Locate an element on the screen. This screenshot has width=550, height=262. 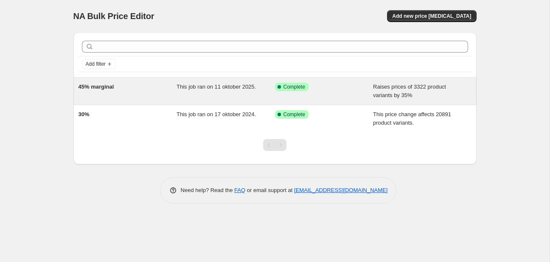
span: Raises prices of 3322 product variants by 35% is located at coordinates (410, 91).